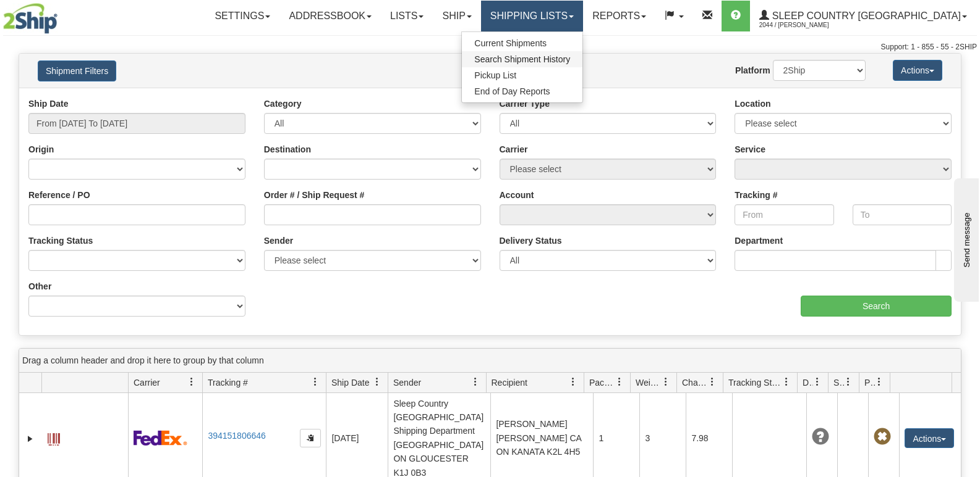 The image size is (980, 477). I want to click on a: Pickup List, so click(522, 75).